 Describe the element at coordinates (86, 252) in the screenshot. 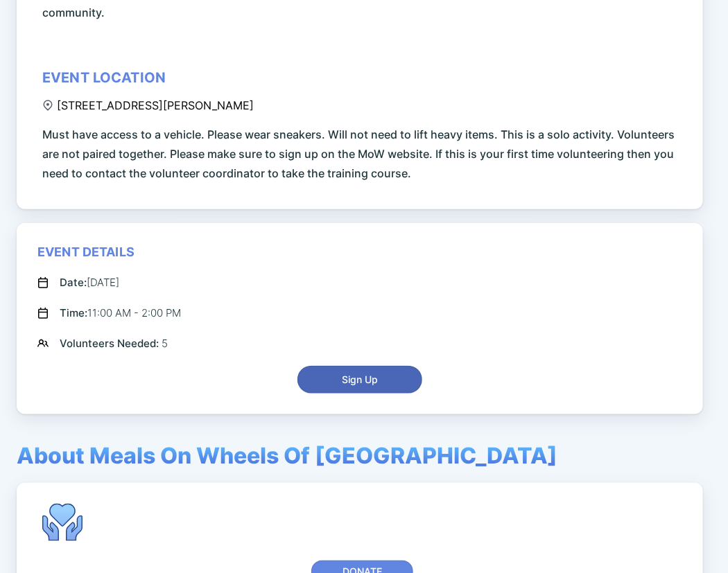

I see `div: Event Details` at that location.